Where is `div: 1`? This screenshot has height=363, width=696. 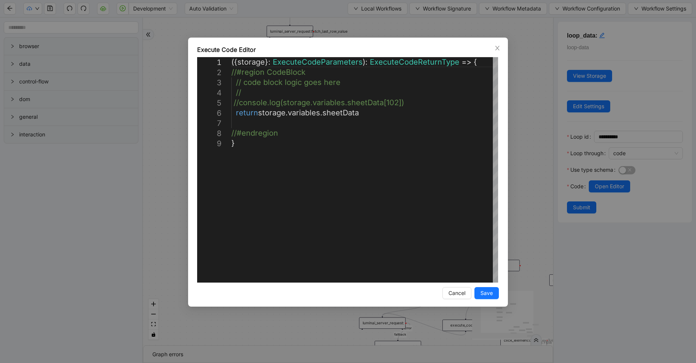
div: 1 is located at coordinates (209, 62).